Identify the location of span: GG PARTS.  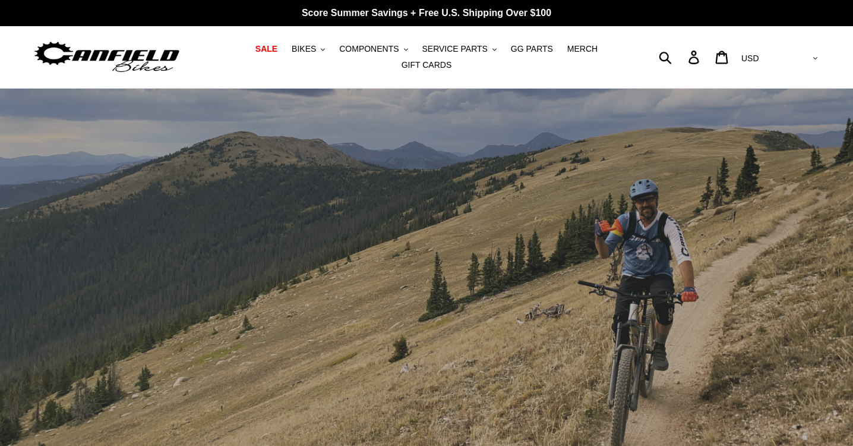
(532, 49).